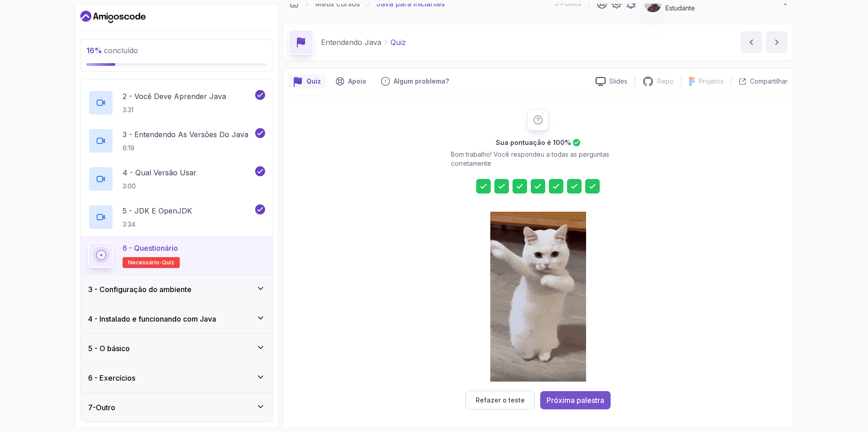 Image resolution: width=868 pixels, height=432 pixels. Describe the element at coordinates (177, 179) in the screenshot. I see `button: 4 - Qual versão usar3:00` at that location.